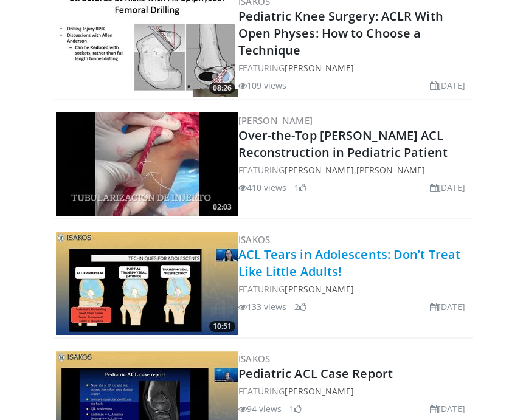 The width and height of the screenshot is (526, 420). What do you see at coordinates (147, 164) in the screenshot?
I see `a: 02:03` at bounding box center [147, 164].